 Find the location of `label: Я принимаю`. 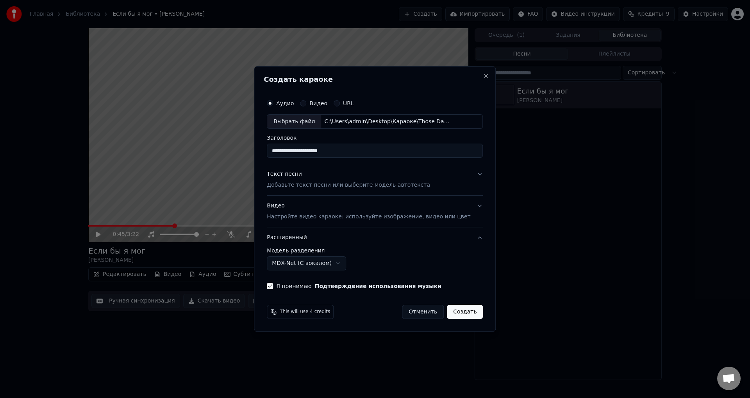

label: Я принимаю is located at coordinates (359, 286).